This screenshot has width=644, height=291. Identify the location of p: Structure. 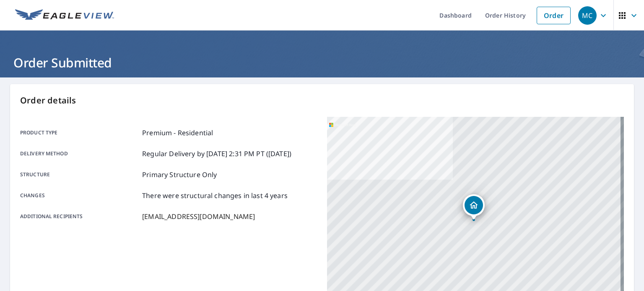
(79, 175).